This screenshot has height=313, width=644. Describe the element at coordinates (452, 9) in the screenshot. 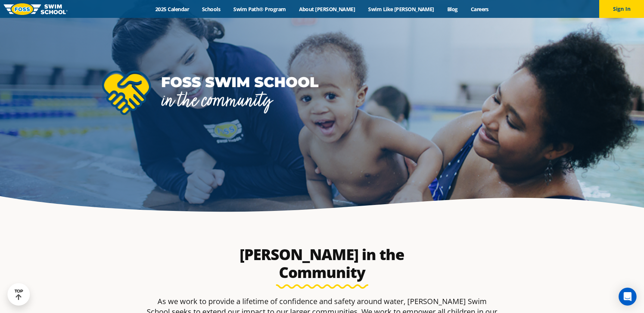

I see `a: Blog` at that location.